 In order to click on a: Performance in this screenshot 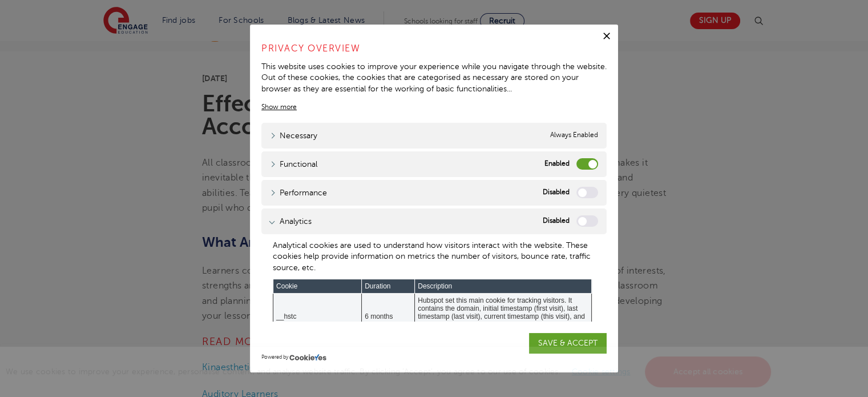, I will do `click(299, 192)`.